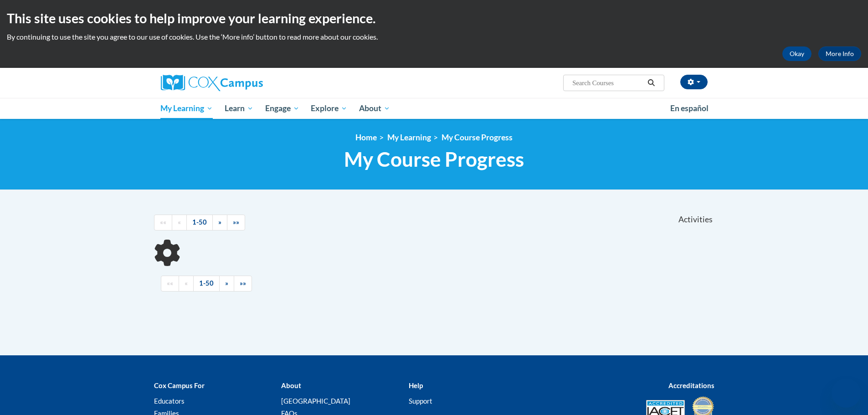  Describe the element at coordinates (420, 401) in the screenshot. I see `a: Support` at that location.